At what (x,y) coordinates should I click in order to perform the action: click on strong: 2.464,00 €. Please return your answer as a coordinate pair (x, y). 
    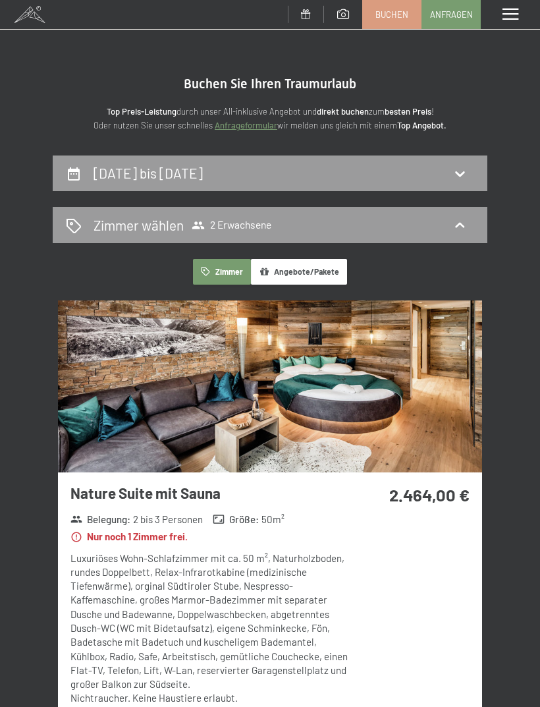
    Looking at the image, I should click on (429, 494).